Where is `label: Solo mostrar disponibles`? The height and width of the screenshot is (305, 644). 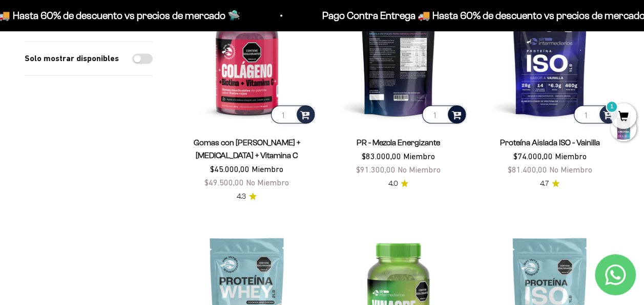
label: Solo mostrar disponibles is located at coordinates (72, 58).